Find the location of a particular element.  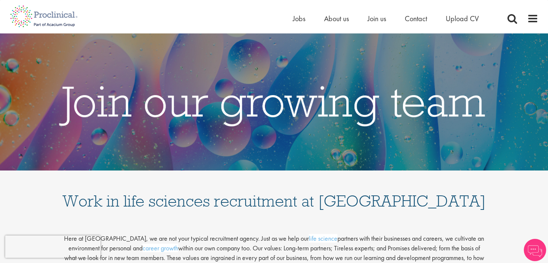

a: Upload CV is located at coordinates (462, 19).